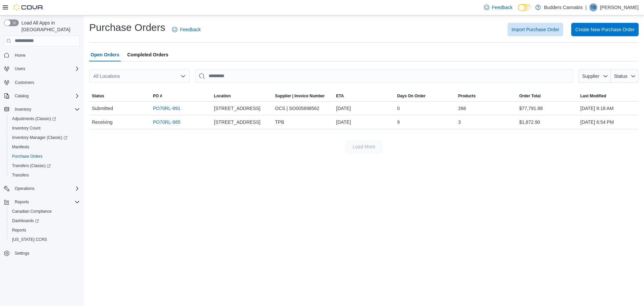 Image resolution: width=644 pixels, height=306 pixels. Describe the element at coordinates (45, 211) in the screenshot. I see `span: Canadian Compliance` at that location.